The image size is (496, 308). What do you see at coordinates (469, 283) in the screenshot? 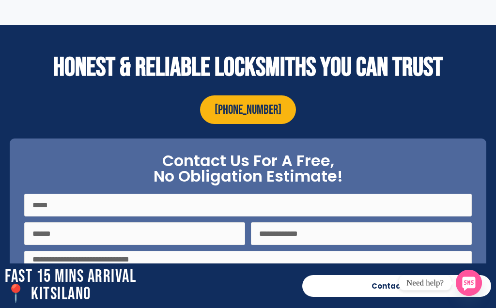
I see `a: SMS` at bounding box center [469, 283].